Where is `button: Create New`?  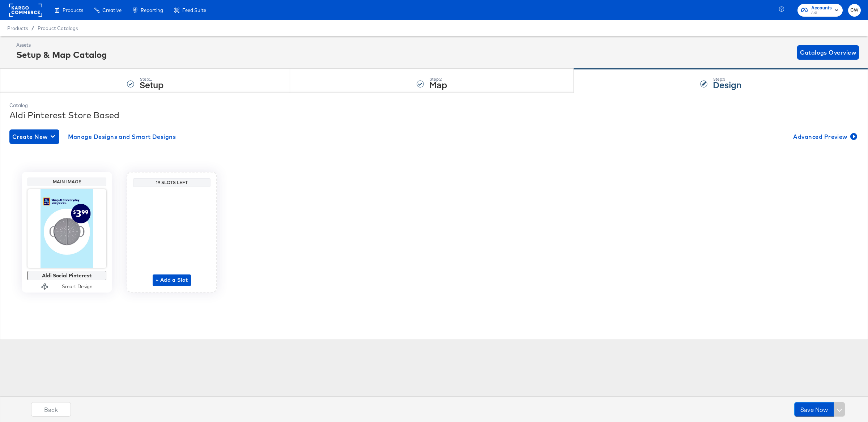
button: Create New is located at coordinates (34, 137).